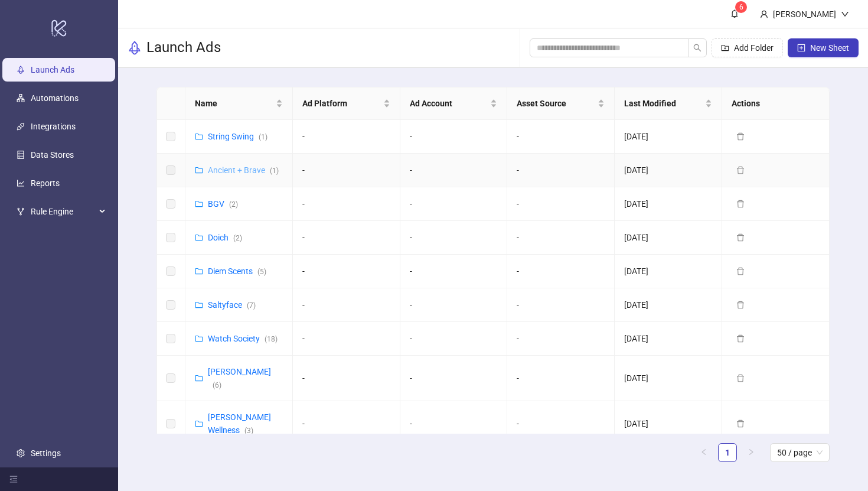  What do you see at coordinates (54, 98) in the screenshot?
I see `a: Automations` at bounding box center [54, 98].